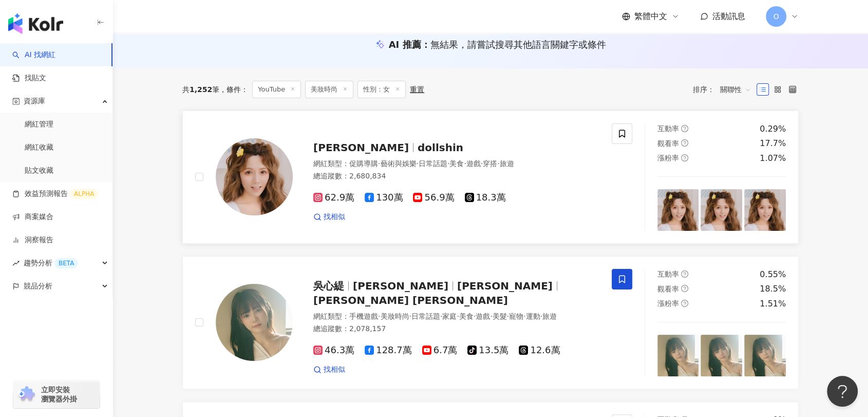 This screenshot has width=868, height=417. I want to click on span: 趨勢分析, so click(51, 263).